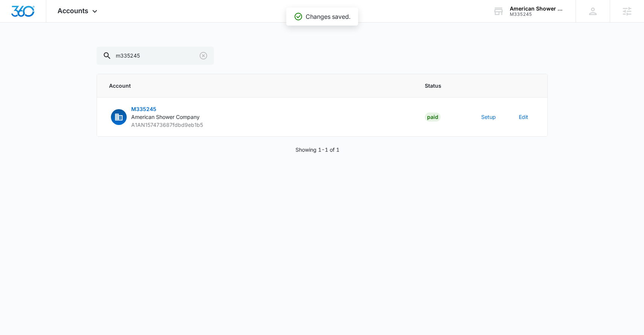 Image resolution: width=644 pixels, height=335 pixels. Describe the element at coordinates (156, 117) in the screenshot. I see `button: M335245American Shower CompanyA1AN157473687fdbd9eb1b5` at that location.